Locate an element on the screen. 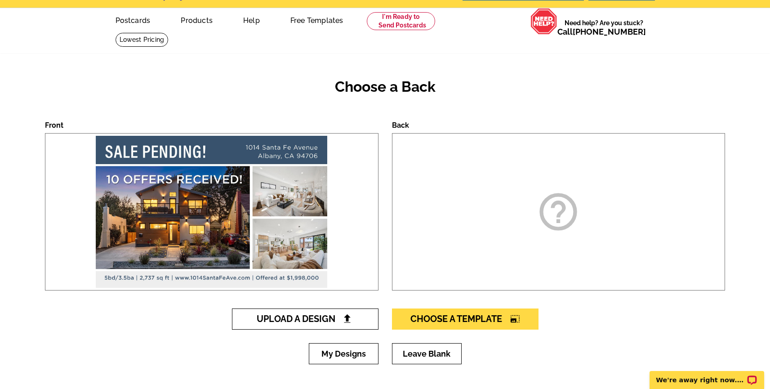  span: Upload A Design is located at coordinates (305, 319).